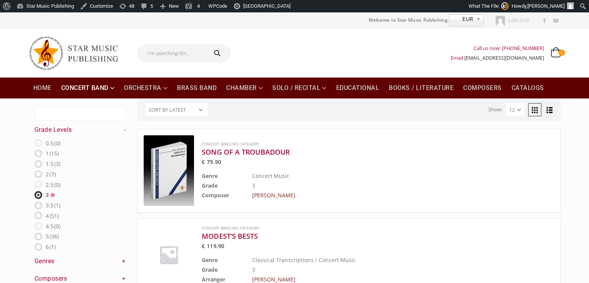 This screenshot has width=589, height=283. What do you see at coordinates (527, 88) in the screenshot?
I see `a: Catalogs` at bounding box center [527, 88].